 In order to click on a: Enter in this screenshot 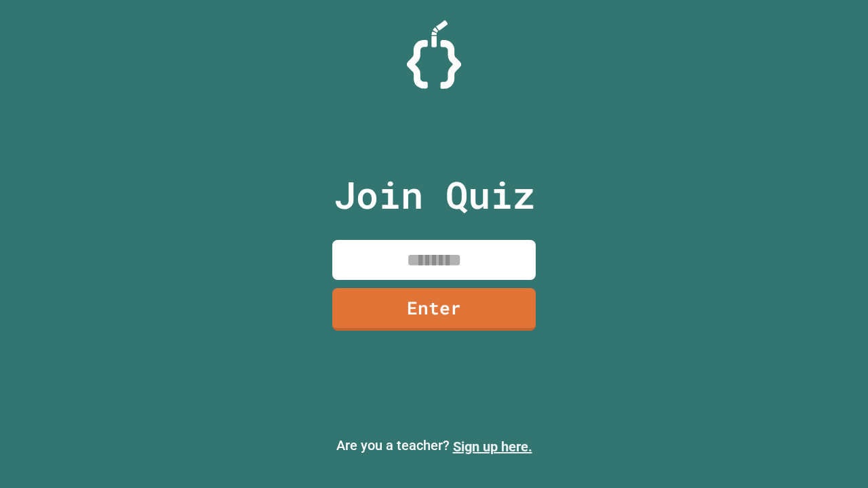, I will do `click(434, 310)`.